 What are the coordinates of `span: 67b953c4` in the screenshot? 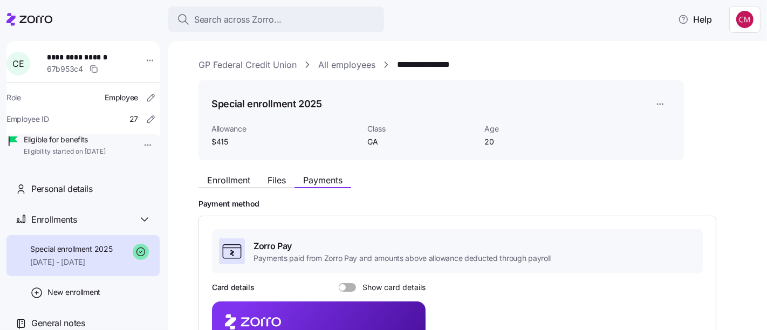 It's located at (65, 69).